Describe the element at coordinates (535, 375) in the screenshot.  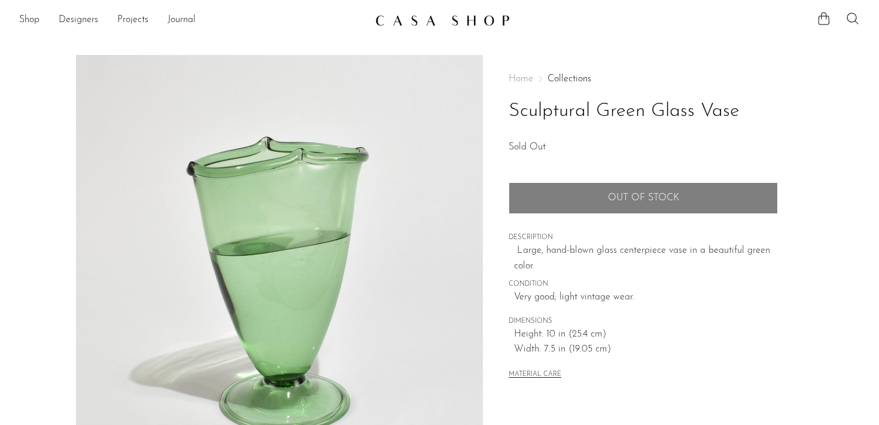
I see `button: MATERIAL CARE` at that location.